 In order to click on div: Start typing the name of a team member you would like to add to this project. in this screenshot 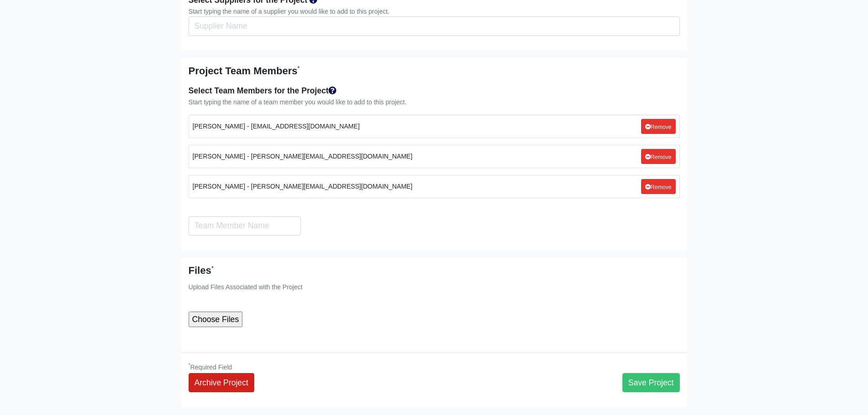, I will do `click(434, 102)`.